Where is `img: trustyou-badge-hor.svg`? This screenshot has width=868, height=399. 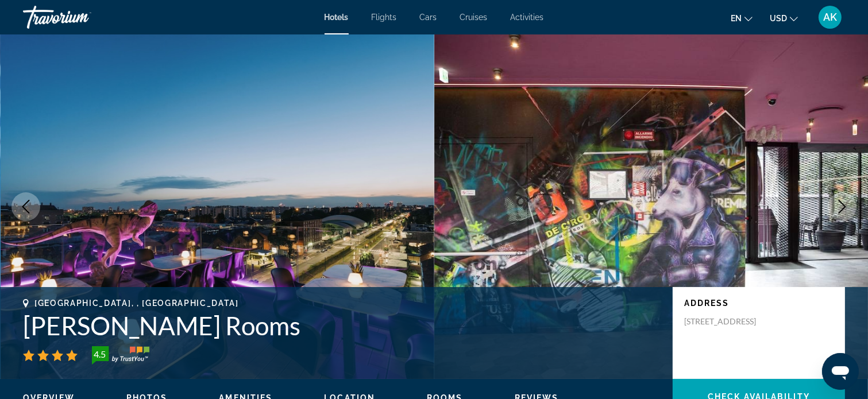
img: trustyou-badge-hor.svg is located at coordinates (121, 355).